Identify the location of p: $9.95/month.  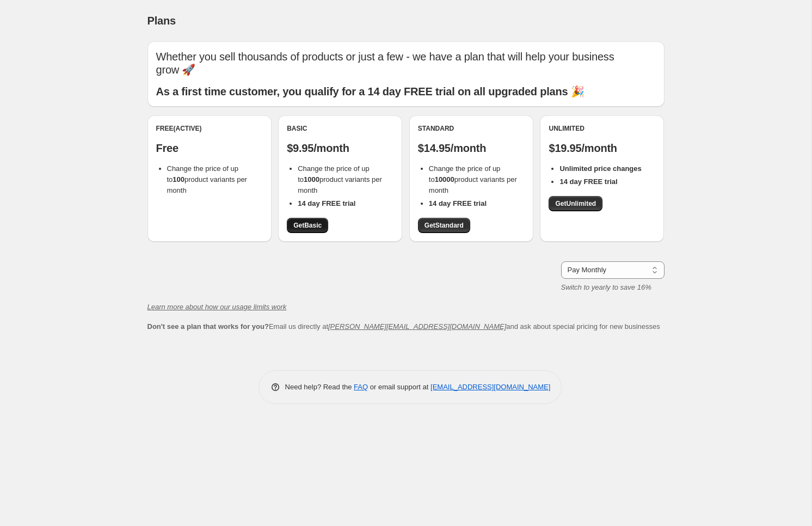
(340, 148).